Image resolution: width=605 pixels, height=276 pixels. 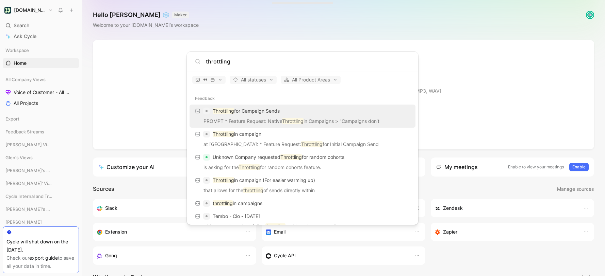 What do you see at coordinates (302, 204) in the screenshot?
I see `a: throttlingin campaigns` at bounding box center [302, 204].